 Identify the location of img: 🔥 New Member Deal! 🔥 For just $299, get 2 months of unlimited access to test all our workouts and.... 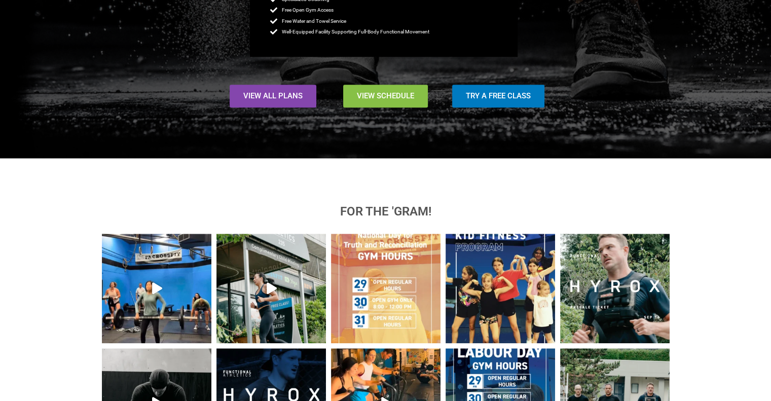
(157, 288).